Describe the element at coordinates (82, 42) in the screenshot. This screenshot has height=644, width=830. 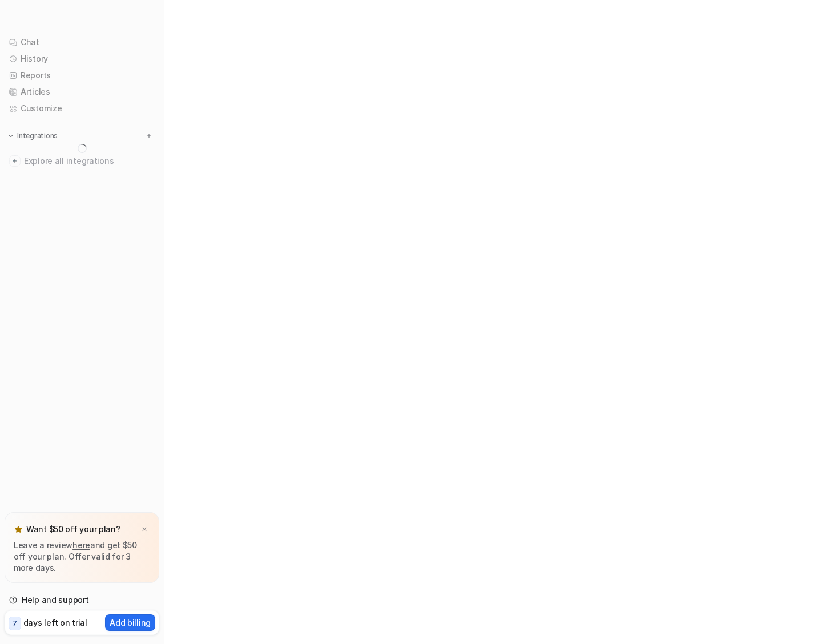
I see `a: Chat` at that location.